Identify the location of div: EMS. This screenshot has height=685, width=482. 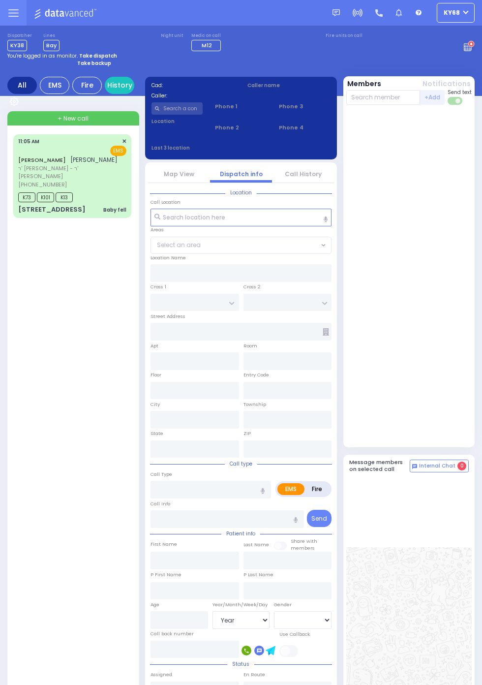
(55, 85).